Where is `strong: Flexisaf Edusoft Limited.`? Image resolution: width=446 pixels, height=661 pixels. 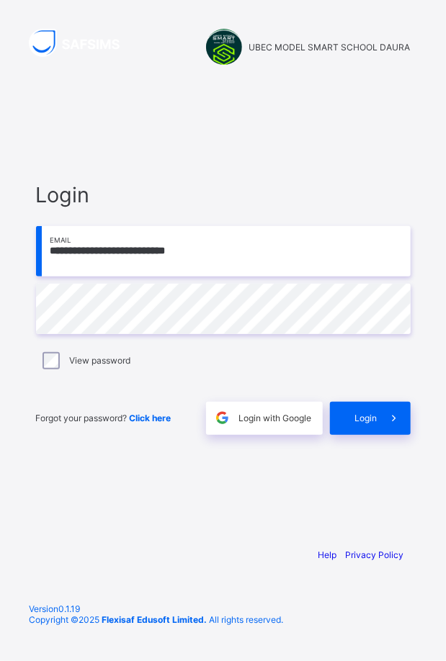
strong: Flexisaf Edusoft Limited. is located at coordinates (154, 619).